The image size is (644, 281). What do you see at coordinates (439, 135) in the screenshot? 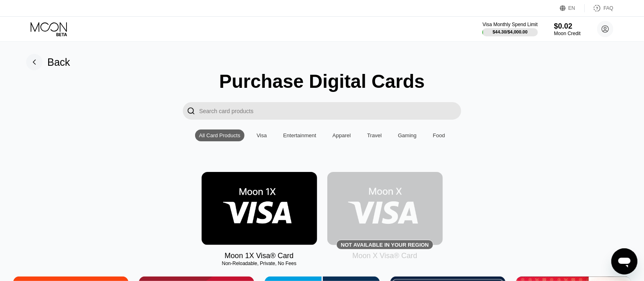
I see `div: Food` at bounding box center [439, 135].